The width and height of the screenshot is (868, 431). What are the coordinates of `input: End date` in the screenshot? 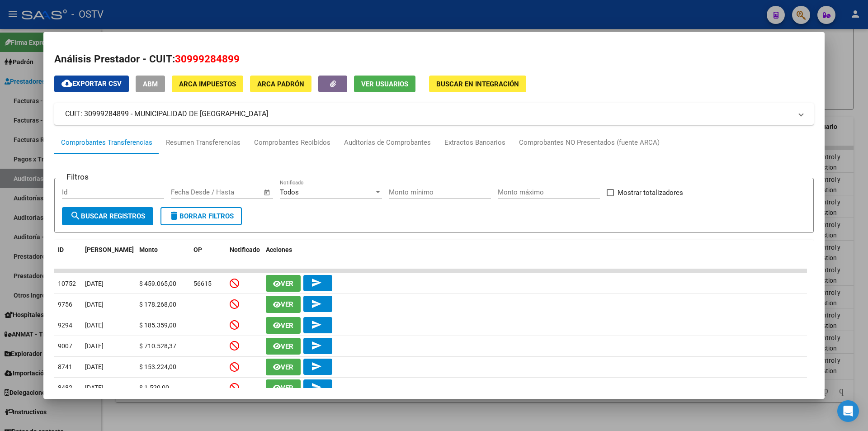 It's located at (230, 192).